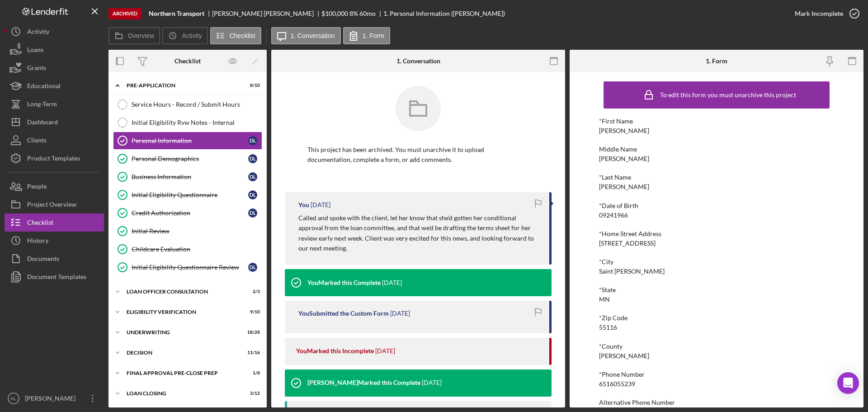  What do you see at coordinates (187, 159) in the screenshot?
I see `a: Personal DemographicsDL` at bounding box center [187, 159].